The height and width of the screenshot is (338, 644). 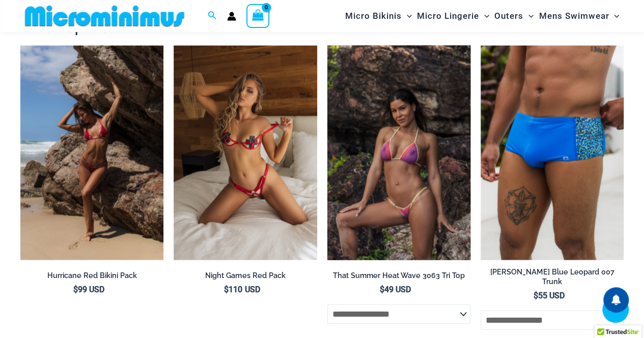 What do you see at coordinates (399, 153) in the screenshot?
I see `img: That Summer Heat Wave 3063 Tri Top 4303 Micro Bottom 02` at bounding box center [399, 153].